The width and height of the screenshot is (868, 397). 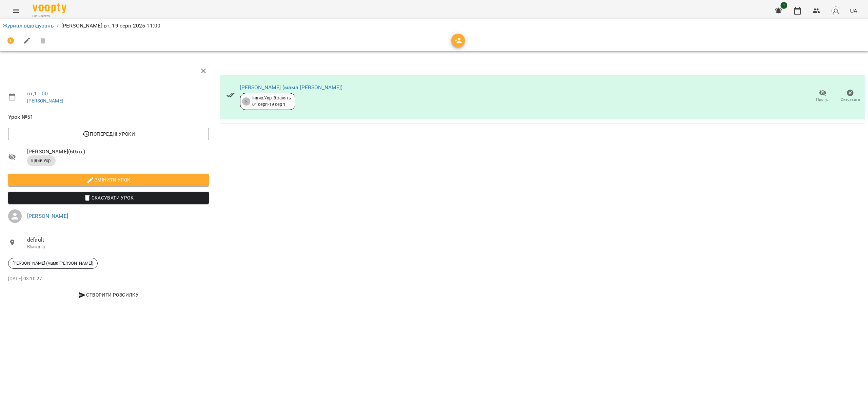 What do you see at coordinates (784, 5) in the screenshot?
I see `span: 1` at bounding box center [784, 5].